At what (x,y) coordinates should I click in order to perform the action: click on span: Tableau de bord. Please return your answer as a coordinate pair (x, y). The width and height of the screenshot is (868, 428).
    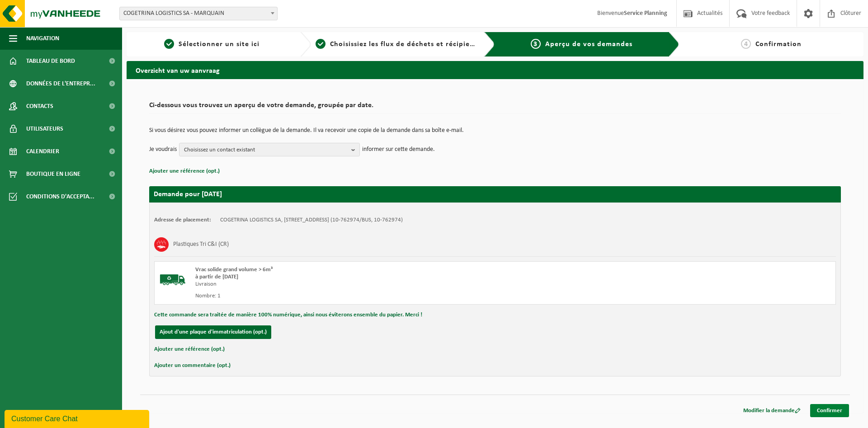
    Looking at the image, I should click on (51, 61).